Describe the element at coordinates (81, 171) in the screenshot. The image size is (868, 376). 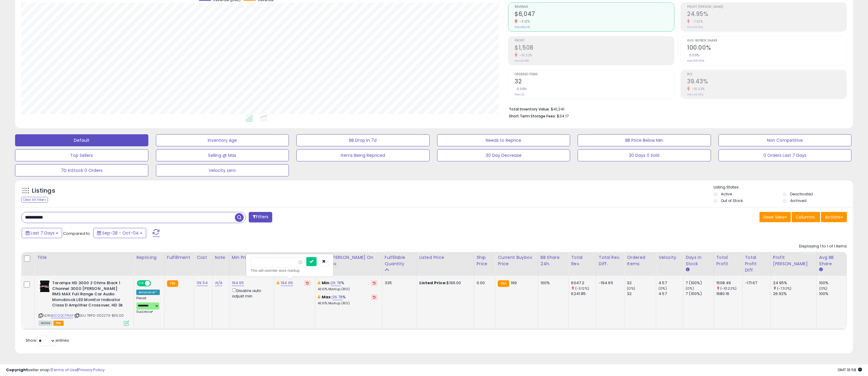
I see `button: 7D InStock 0 Orders` at that location.